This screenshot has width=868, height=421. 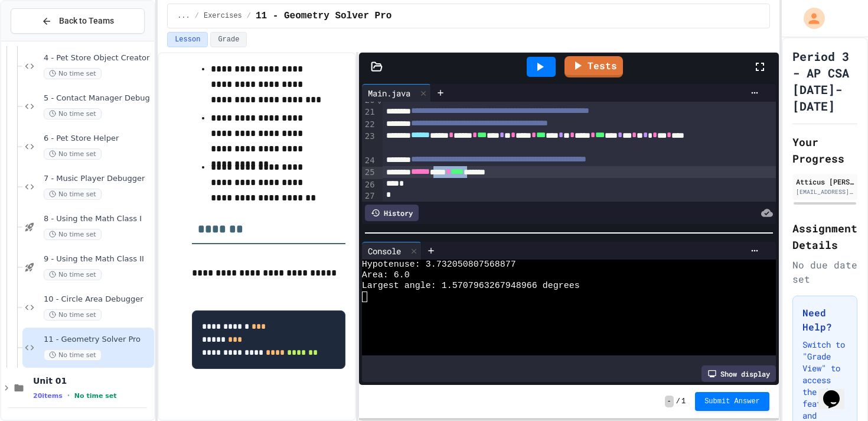 What do you see at coordinates (739, 374) in the screenshot?
I see `div: Show display` at bounding box center [739, 374].